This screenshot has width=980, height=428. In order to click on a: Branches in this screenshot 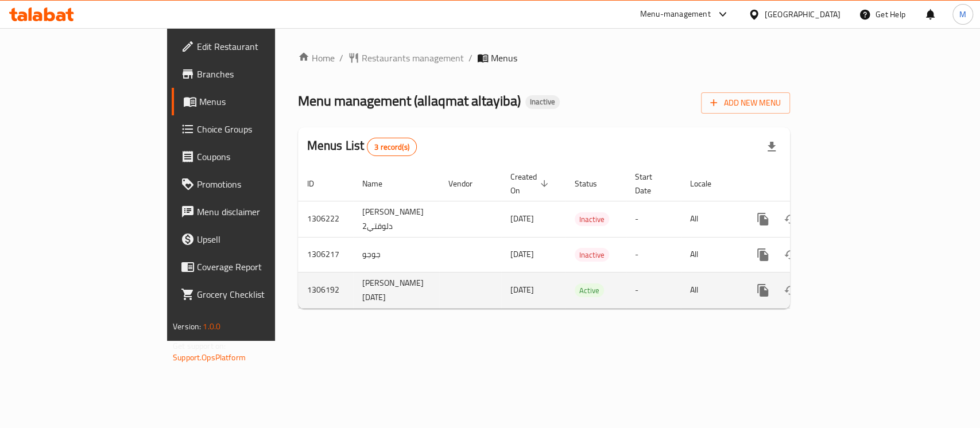, I will do `click(251, 74)`.